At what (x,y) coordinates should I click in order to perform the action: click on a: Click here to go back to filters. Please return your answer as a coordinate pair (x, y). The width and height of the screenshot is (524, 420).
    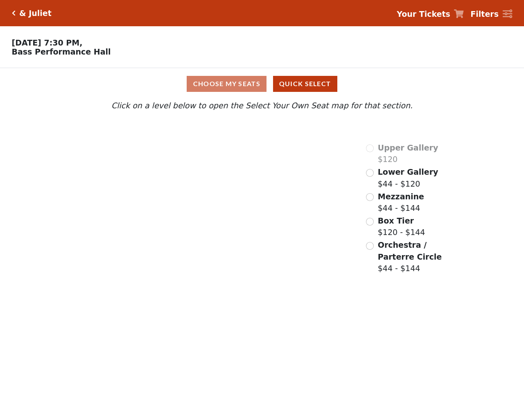
    Looking at the image, I should click on (14, 13).